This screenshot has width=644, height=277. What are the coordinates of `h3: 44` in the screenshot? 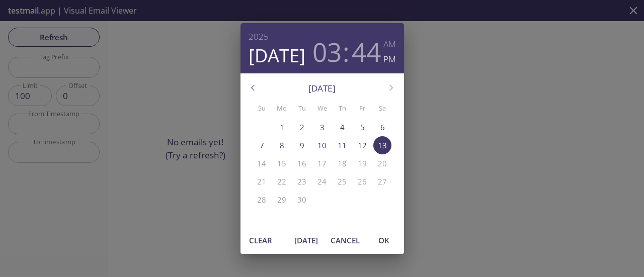 It's located at (366, 52).